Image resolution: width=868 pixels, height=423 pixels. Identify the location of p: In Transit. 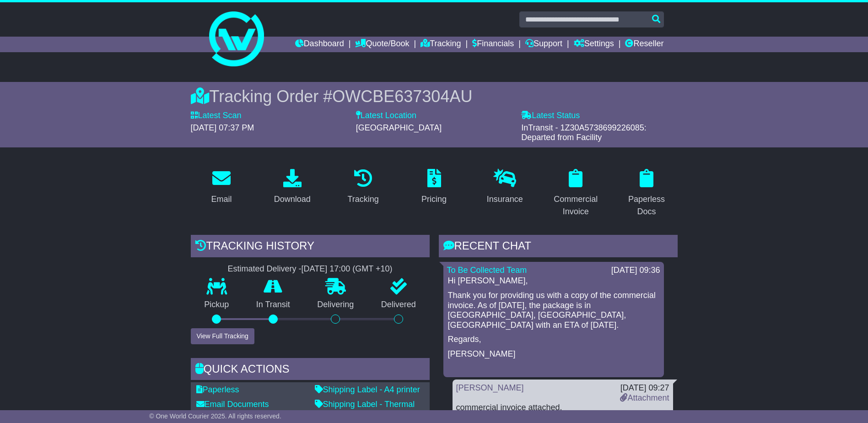
(273, 305).